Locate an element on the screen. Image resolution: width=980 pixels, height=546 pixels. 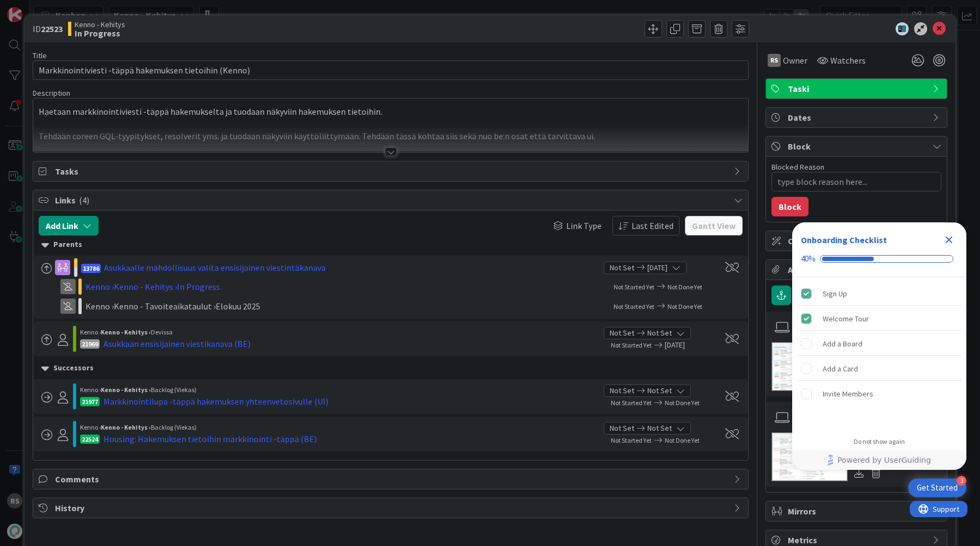
span: Devissä is located at coordinates (161, 332).